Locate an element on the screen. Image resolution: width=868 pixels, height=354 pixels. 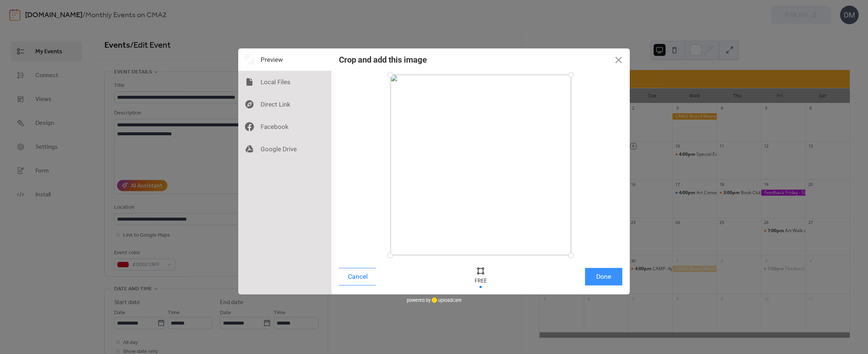
div: Crop and add this image is located at coordinates (383, 59).